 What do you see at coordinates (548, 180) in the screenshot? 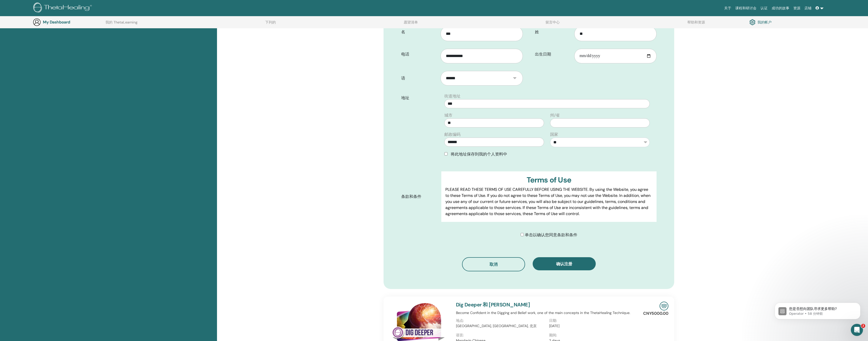
I see `h3: Terms of Use` at bounding box center [548, 180].